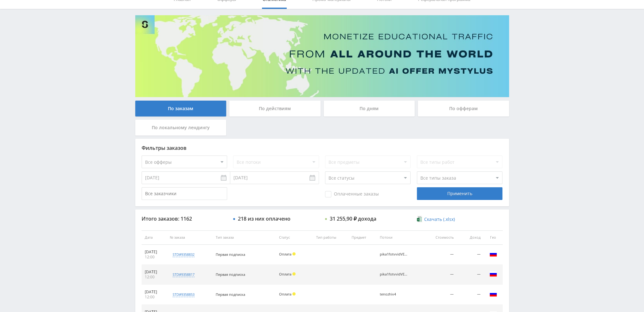 This screenshot has width=644, height=312. I want to click on th: Стоимость, so click(440, 237).